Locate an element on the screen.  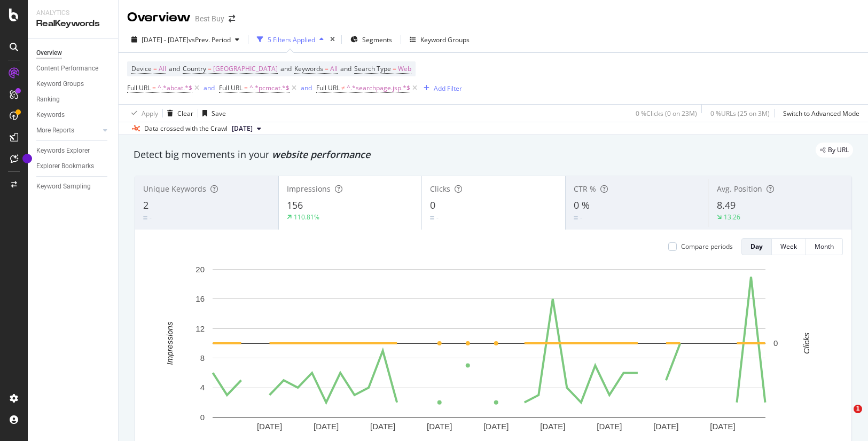
span: ^.*pcmcat.*$ is located at coordinates (269, 89).